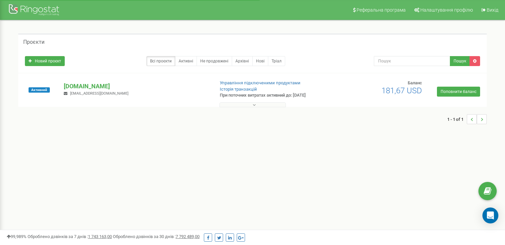  I want to click on span: Реферальна програма, so click(381, 10).